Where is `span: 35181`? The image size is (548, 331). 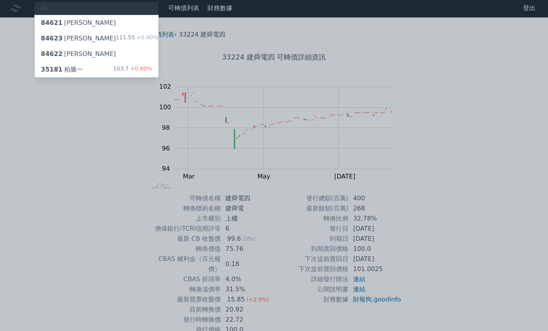
span: 35181 is located at coordinates (52, 69).